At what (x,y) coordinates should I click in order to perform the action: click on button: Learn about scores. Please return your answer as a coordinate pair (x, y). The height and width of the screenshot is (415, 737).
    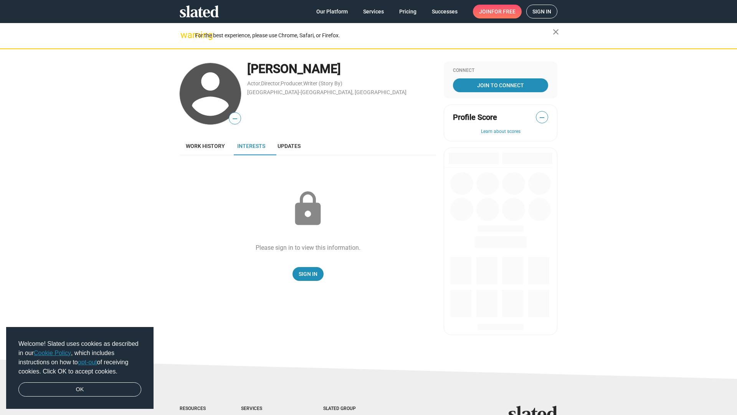
    Looking at the image, I should click on (501, 132).